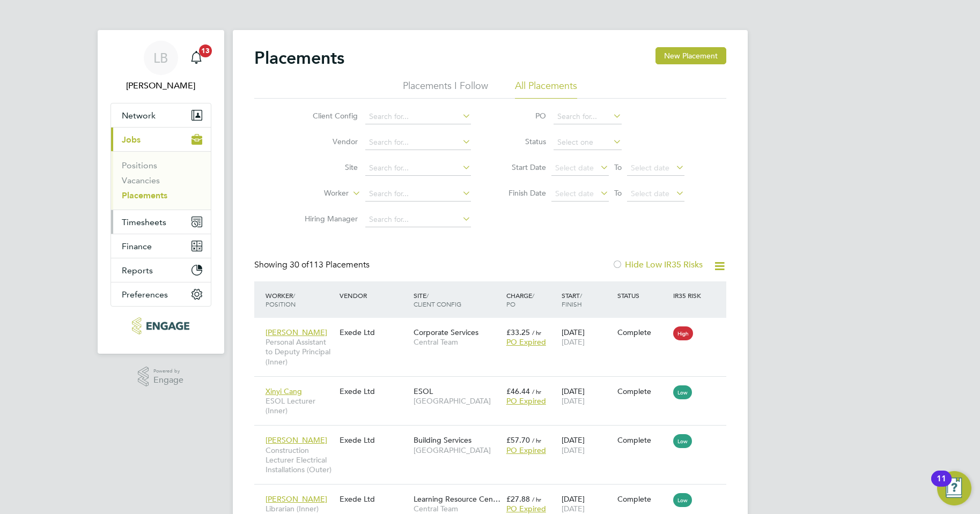  What do you see at coordinates (161, 270) in the screenshot?
I see `button: Reports` at bounding box center [161, 270].